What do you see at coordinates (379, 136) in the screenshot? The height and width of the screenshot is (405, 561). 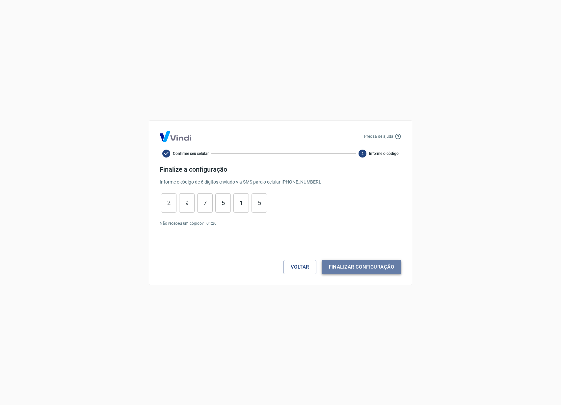 I see `p: Precisa de ajuda` at bounding box center [379, 136].